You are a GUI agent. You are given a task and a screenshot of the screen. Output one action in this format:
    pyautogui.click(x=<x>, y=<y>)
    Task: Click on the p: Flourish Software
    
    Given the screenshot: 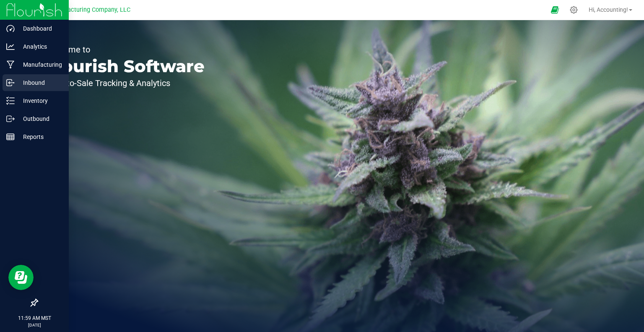 What is the action you would take?
    pyautogui.click(x=125, y=66)
    